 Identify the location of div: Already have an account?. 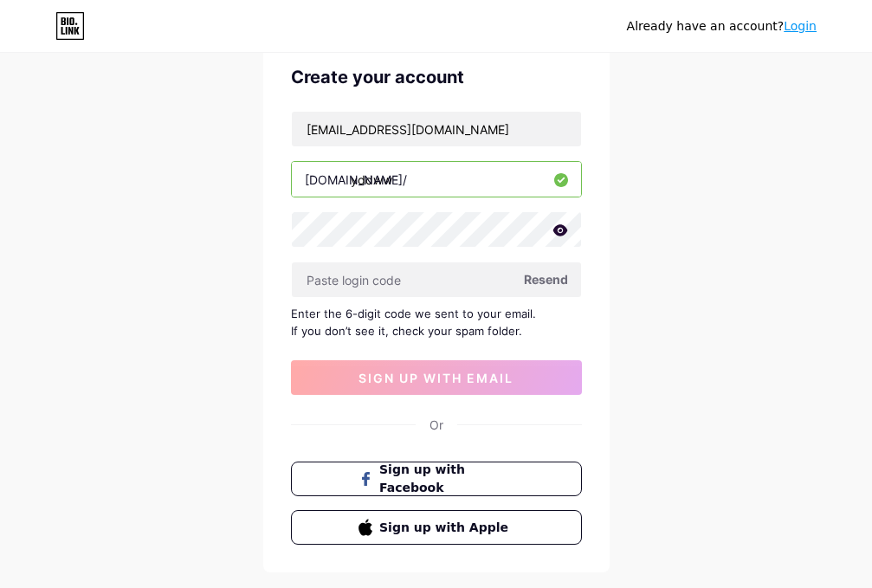
(721, 26).